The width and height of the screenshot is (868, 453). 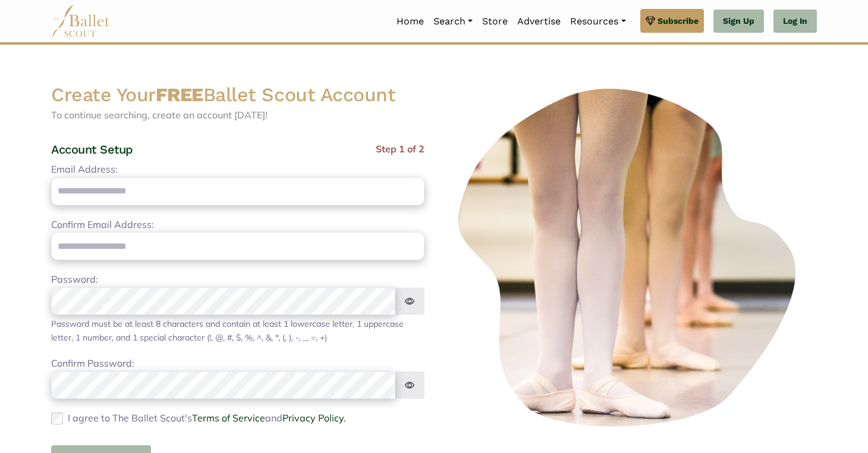 What do you see at coordinates (539, 22) in the screenshot?
I see `a: Advertise` at bounding box center [539, 22].